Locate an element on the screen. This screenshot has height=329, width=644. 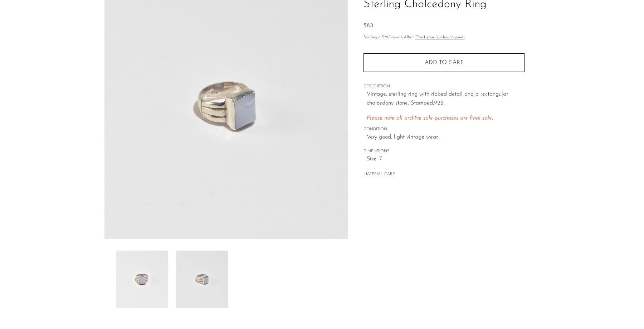
p: Vintage, sterling ring with ribbed detail and a rectangular chalcedony stone. Stamped, is located at coordinates (445, 99).